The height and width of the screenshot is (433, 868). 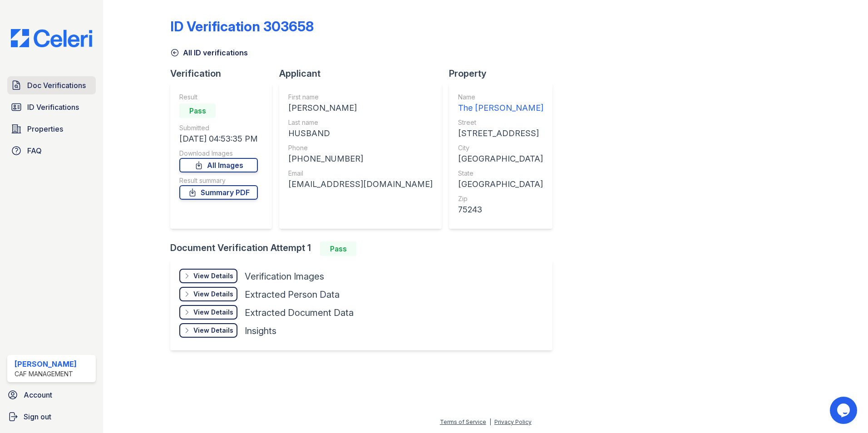 What do you see at coordinates (361, 122) in the screenshot?
I see `div: Last name` at bounding box center [361, 122].